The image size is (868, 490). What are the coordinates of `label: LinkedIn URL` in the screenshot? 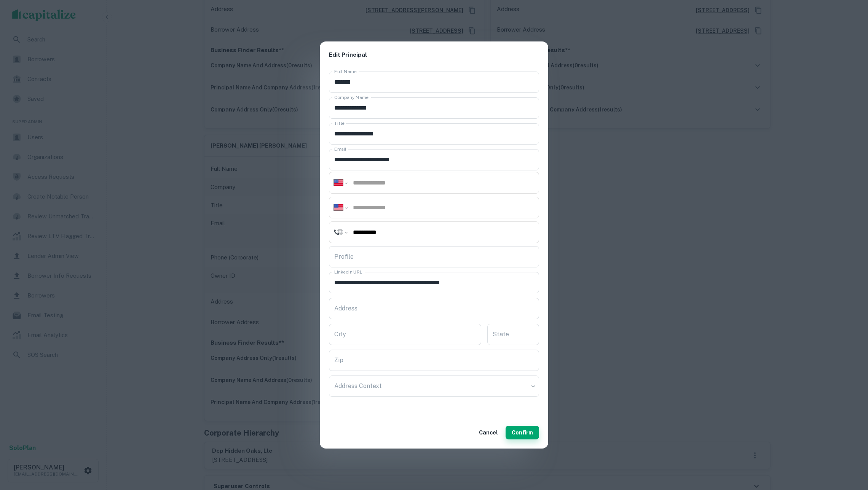 It's located at (348, 272).